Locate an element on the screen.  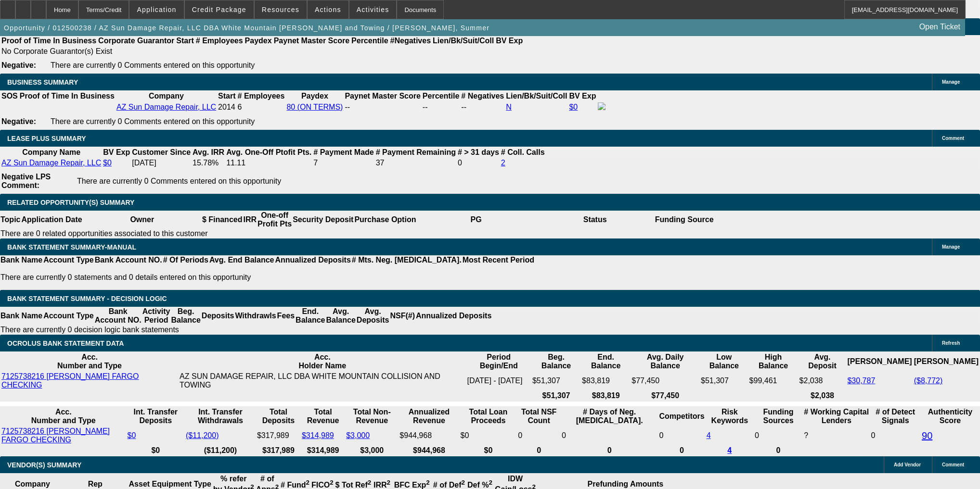
td: 11.11 is located at coordinates (268, 163).